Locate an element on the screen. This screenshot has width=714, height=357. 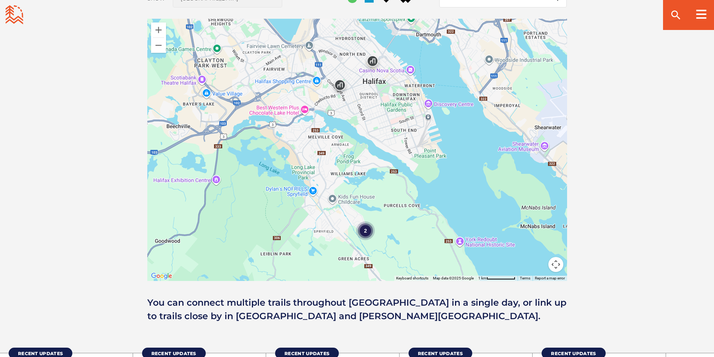
button: Map Scale: 1 km per 73 pixels is located at coordinates (497, 278).